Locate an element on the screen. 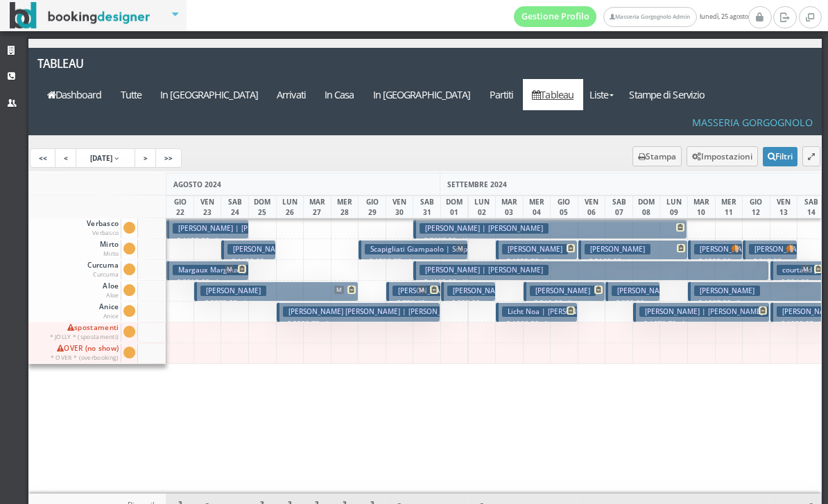  a: Stampe di Servizio is located at coordinates (667, 94).